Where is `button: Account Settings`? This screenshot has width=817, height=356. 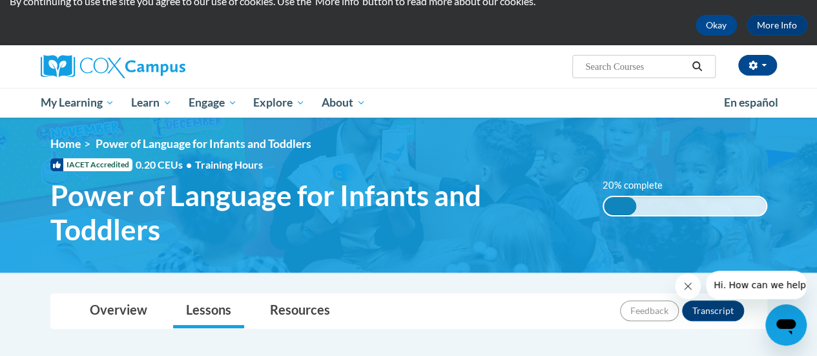 button: Account Settings is located at coordinates (758, 65).